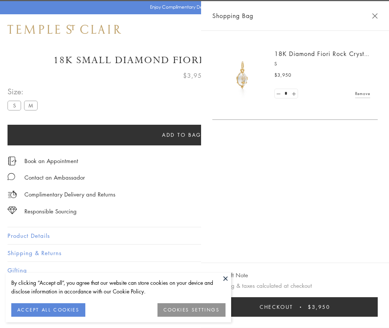 This screenshot has width=389, height=328. Describe the element at coordinates (12, 194) in the screenshot. I see `img: icon_delivery.svg` at that location.